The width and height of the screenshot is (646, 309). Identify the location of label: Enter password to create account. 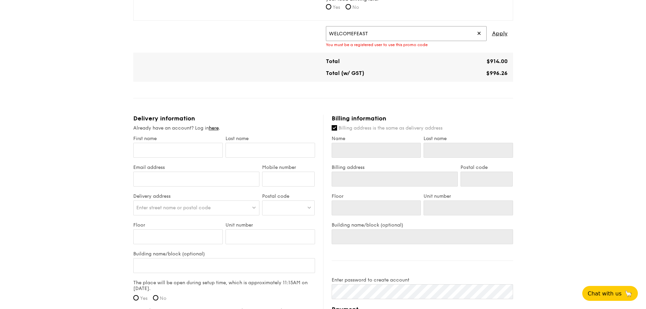
(422, 280).